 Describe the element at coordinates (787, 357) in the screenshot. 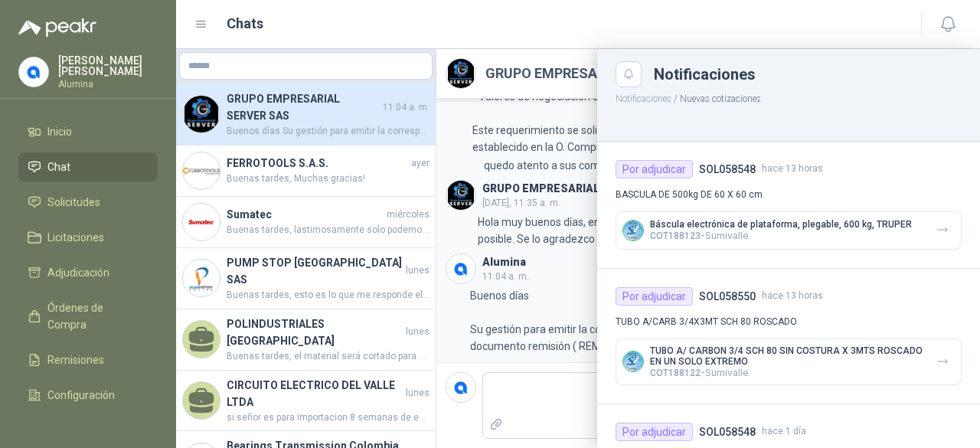

I see `p: TUBO A/ CARBON 3/4 SCH 80 SIN COSTURA X 3MTS ROSCADO EN UN SOLO EXTREMO` at that location.